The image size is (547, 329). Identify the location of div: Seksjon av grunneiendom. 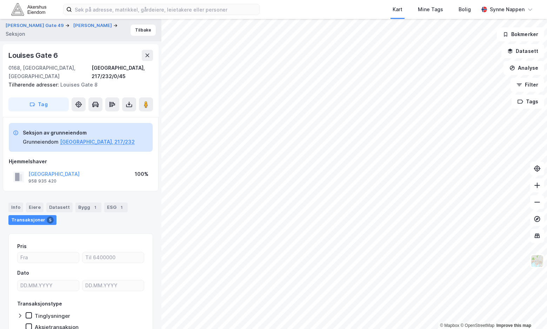
(79, 133).